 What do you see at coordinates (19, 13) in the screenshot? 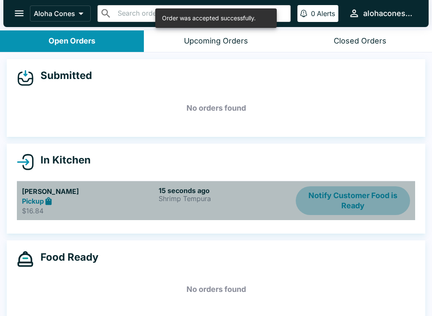
I see `button: open drawer` at bounding box center [19, 13].